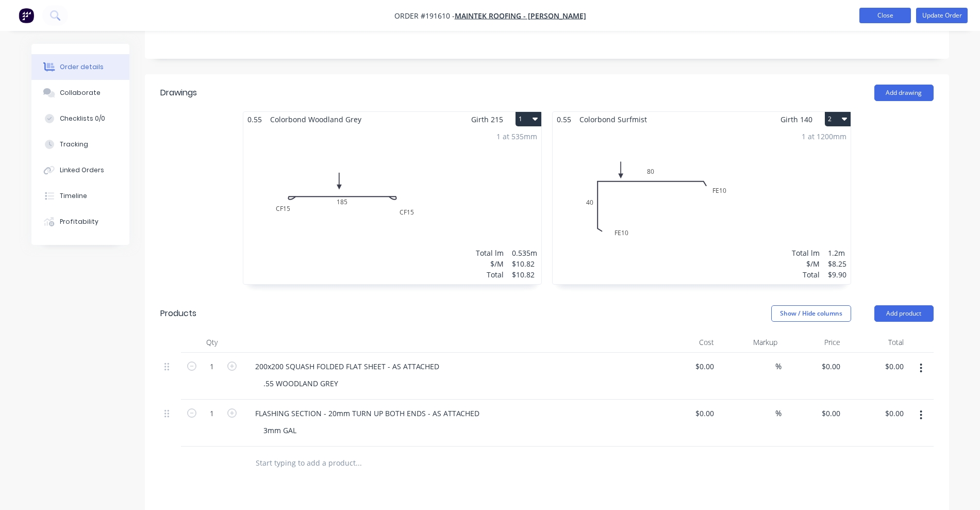 This screenshot has width=980, height=510. I want to click on img: Factory, so click(26, 16).